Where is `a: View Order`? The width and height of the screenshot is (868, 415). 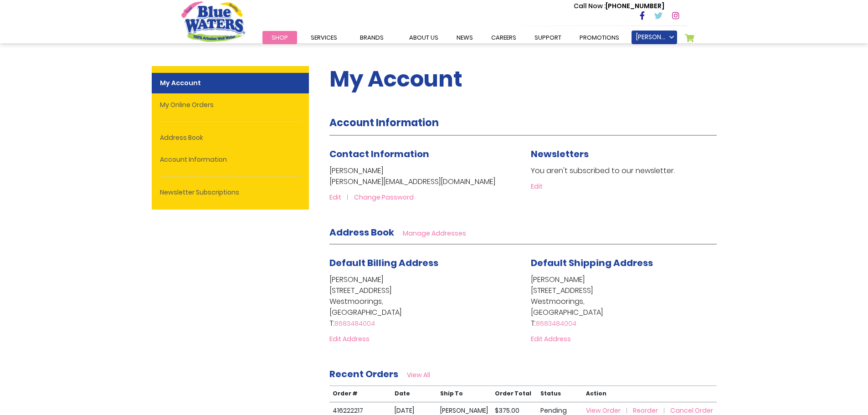 a: View Order is located at coordinates (609, 411).